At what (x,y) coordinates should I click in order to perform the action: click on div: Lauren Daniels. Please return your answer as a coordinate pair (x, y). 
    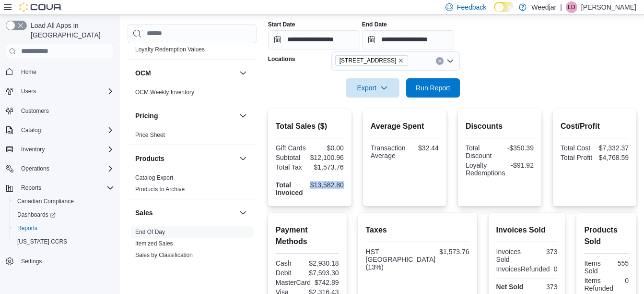
    Looking at the image, I should click on (572, 7).